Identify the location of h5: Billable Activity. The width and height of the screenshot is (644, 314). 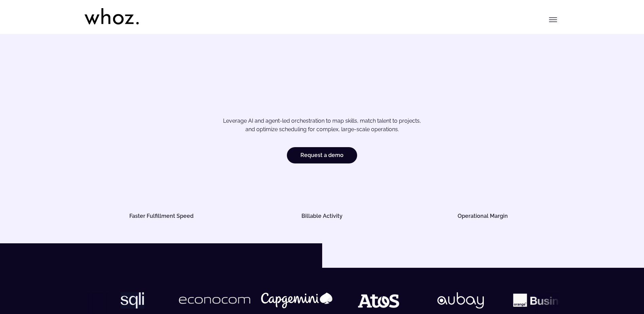
(322, 216).